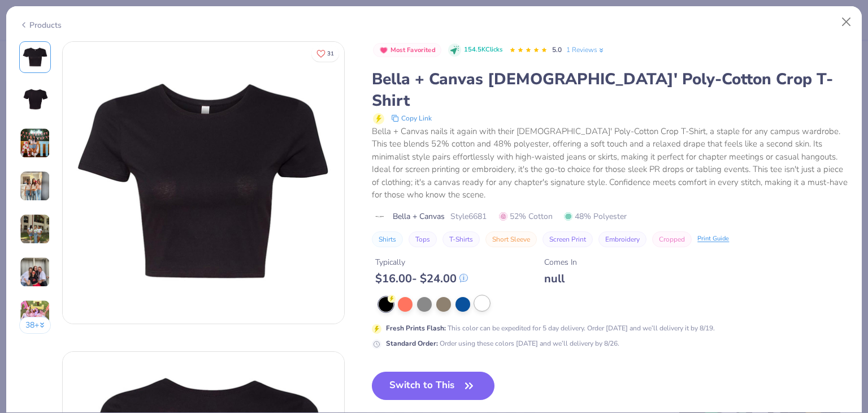 The image size is (868, 413). Describe the element at coordinates (384, 51) in the screenshot. I see `img: Most Favorited sort` at that location.